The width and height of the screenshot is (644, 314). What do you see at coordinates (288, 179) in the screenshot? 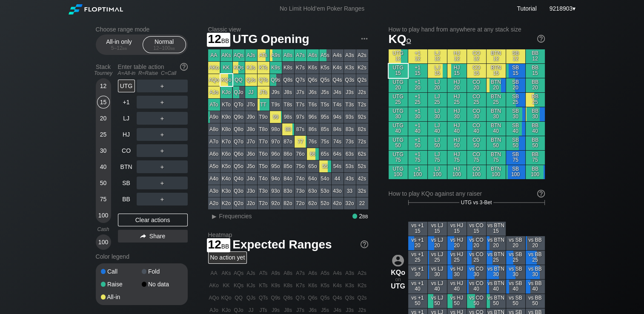
I see `div: 84o` at bounding box center [288, 179].